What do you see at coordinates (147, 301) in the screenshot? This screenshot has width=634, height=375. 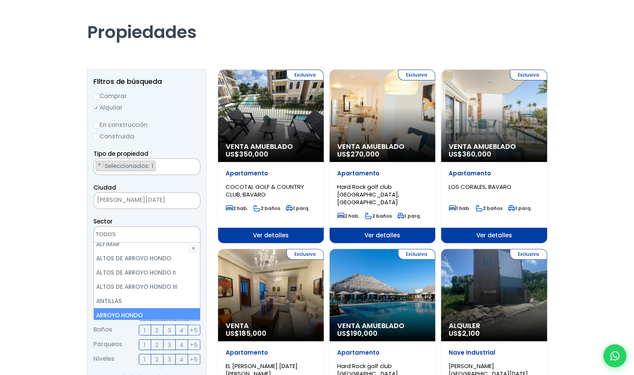 I see `li: ANTILLAS` at bounding box center [147, 301].